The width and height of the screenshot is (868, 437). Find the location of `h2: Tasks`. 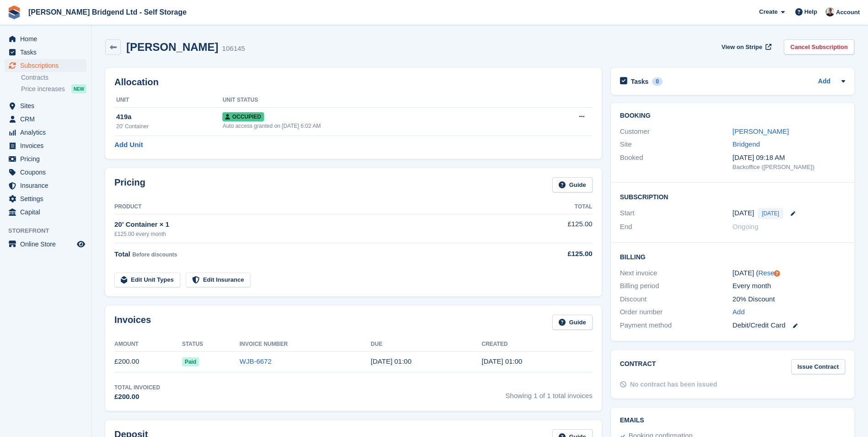

h2: Tasks is located at coordinates (639, 82).